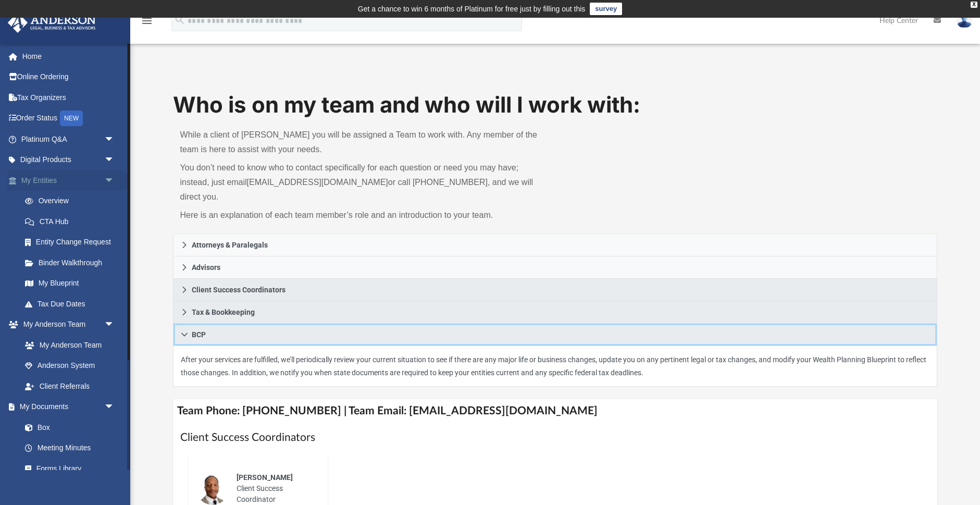 Image resolution: width=980 pixels, height=505 pixels. Describe the element at coordinates (974, 5) in the screenshot. I see `div: close` at that location.